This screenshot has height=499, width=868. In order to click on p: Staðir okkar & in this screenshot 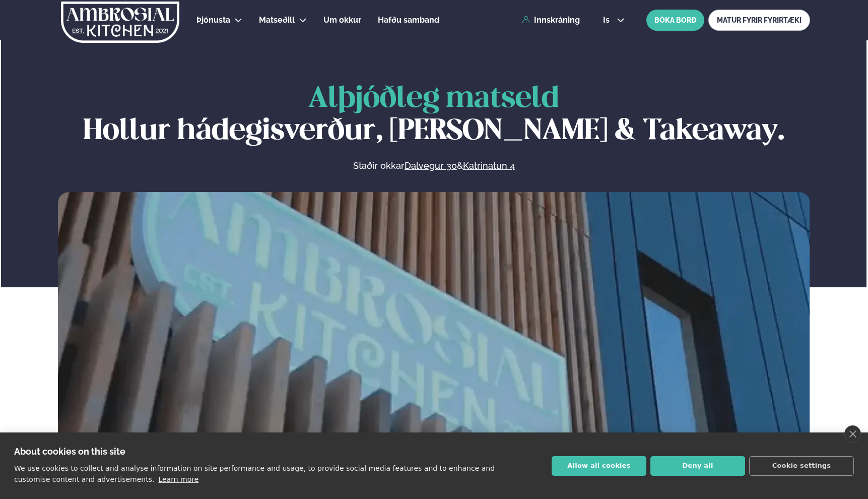, I will do `click(434, 166)`.